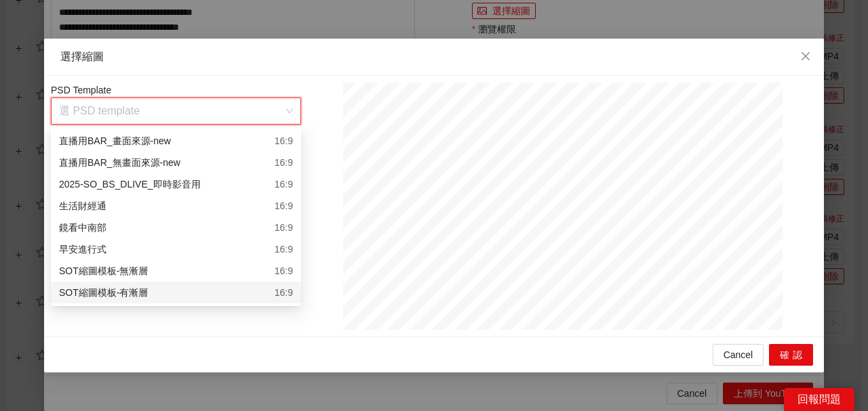 This screenshot has height=411, width=868. I want to click on button: Close, so click(805, 57).